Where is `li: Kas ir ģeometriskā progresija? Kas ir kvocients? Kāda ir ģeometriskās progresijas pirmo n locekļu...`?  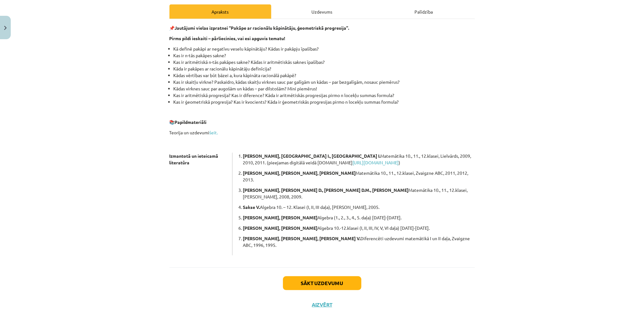
li: Kas ir ģeometriskā progresija? Kas ir kvocients? Kāda ir ģeometriskās progresijas pirmo n locekļu... is located at coordinates (324, 102).